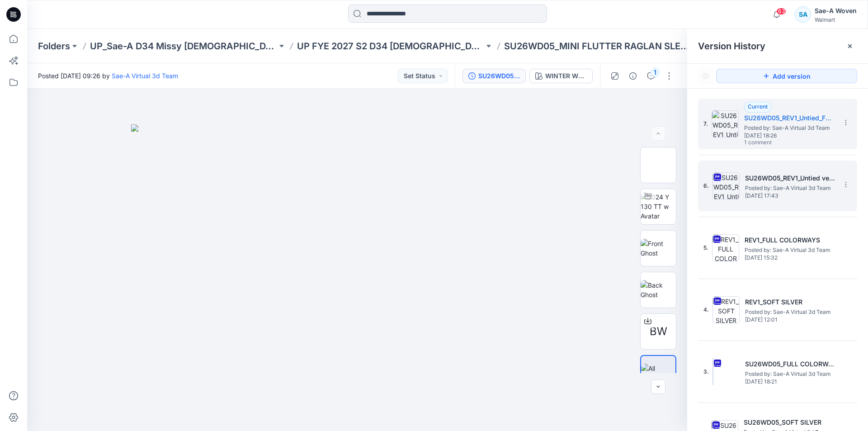 The width and height of the screenshot is (868, 431). What do you see at coordinates (731, 46) in the screenshot?
I see `span: Version History` at bounding box center [731, 46].